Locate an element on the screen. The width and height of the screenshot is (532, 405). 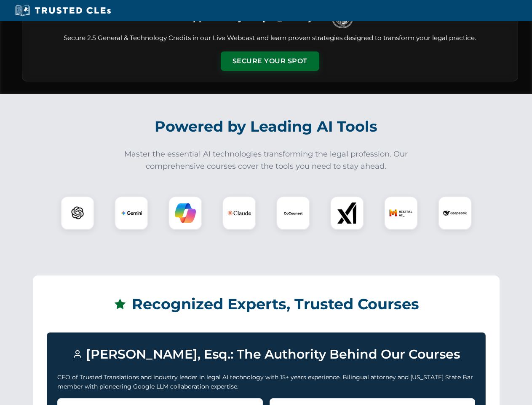
p: CEO of Trusted Translations and industry leader in legal AI technology with 15+ years experience.... is located at coordinates (266, 382).